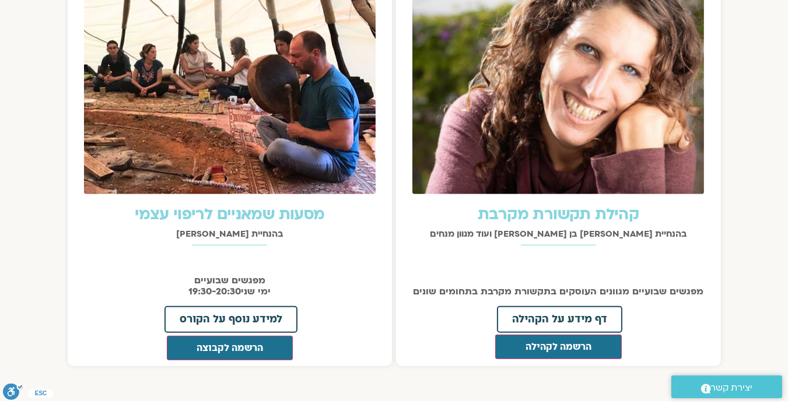 Image resolution: width=788 pixels, height=404 pixels. I want to click on a: יצירת קשר, so click(727, 387).